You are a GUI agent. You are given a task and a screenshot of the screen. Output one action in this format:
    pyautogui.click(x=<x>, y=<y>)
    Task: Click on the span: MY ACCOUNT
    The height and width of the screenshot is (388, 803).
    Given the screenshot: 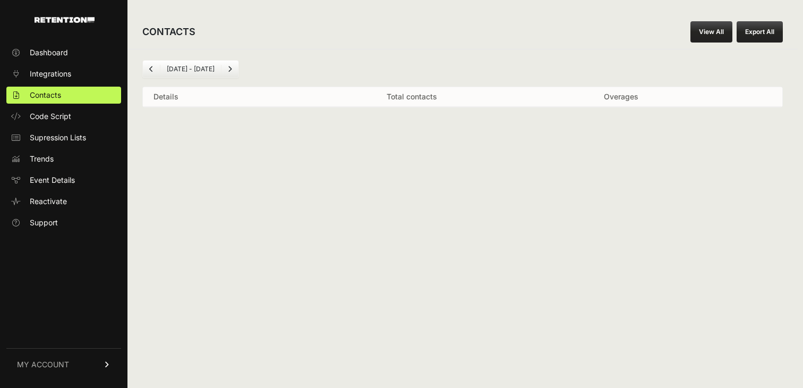 What is the action you would take?
    pyautogui.click(x=43, y=364)
    